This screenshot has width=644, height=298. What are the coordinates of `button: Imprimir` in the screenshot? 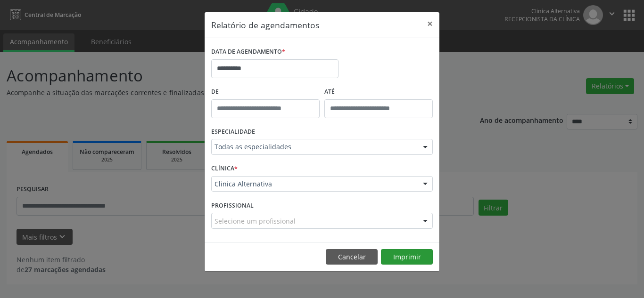 It's located at (407, 257).